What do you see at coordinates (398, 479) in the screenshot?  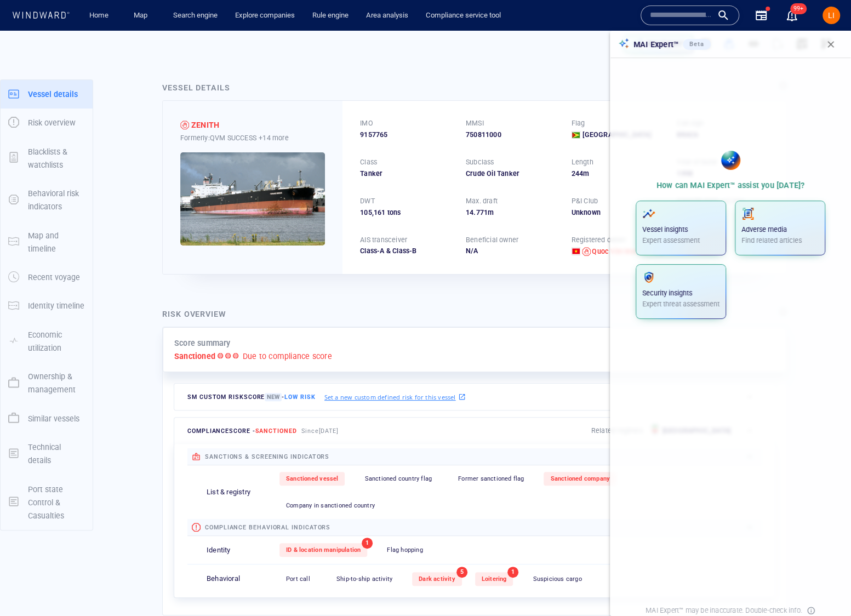 I see `span: Sanctioned country flag` at bounding box center [398, 479].